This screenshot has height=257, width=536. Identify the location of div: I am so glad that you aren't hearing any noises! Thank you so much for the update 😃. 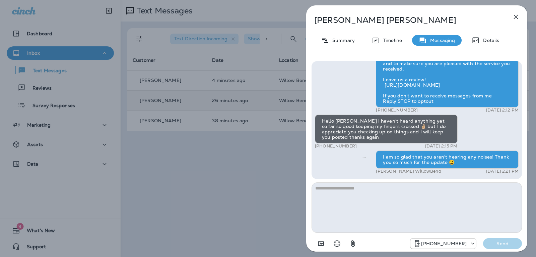
(448, 159).